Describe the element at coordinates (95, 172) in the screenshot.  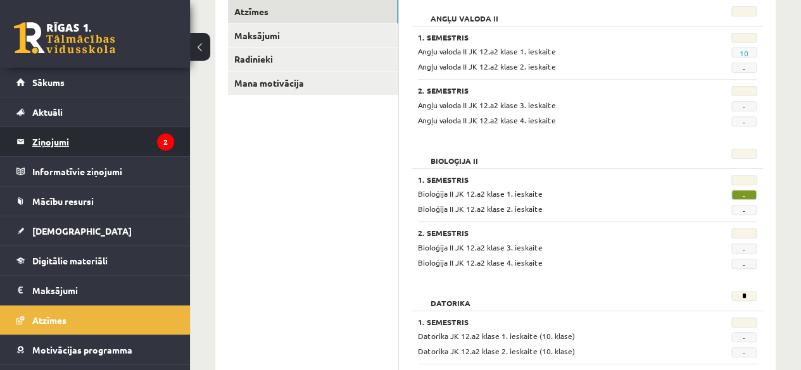
I see `a: Informatīvie ziņojumi` at that location.